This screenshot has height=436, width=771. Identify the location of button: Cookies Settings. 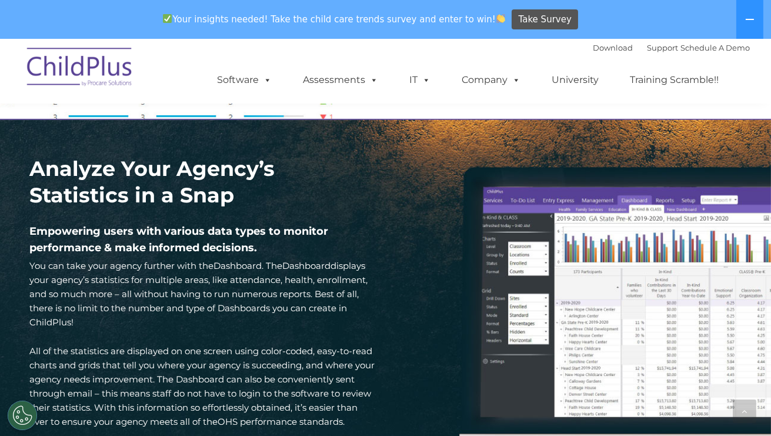
(22, 415).